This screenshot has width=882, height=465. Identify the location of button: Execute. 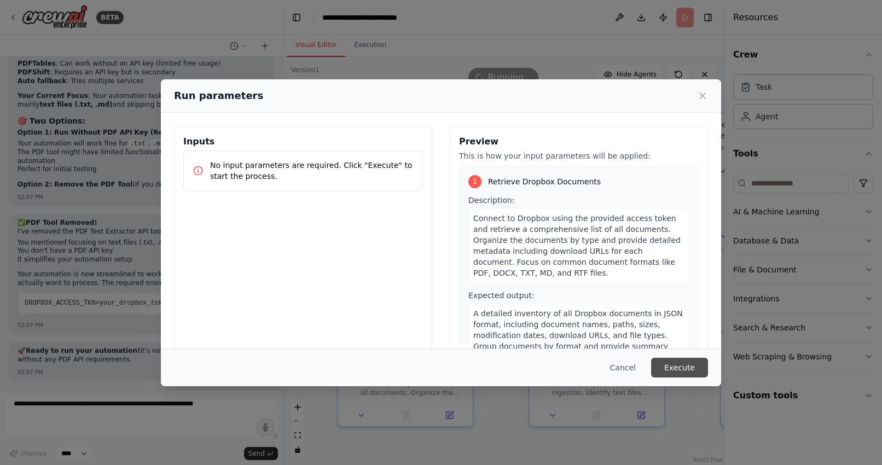
(679, 368).